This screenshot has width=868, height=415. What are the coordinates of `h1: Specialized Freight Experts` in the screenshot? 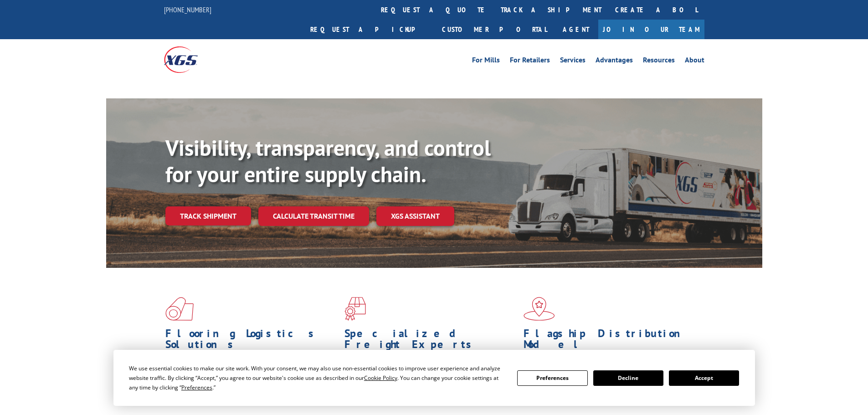 It's located at (431, 342).